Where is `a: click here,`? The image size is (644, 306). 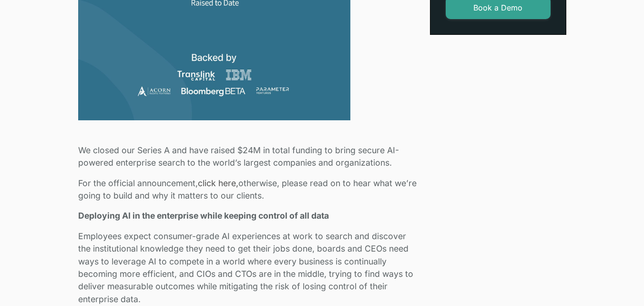
a: click here, is located at coordinates (218, 183).